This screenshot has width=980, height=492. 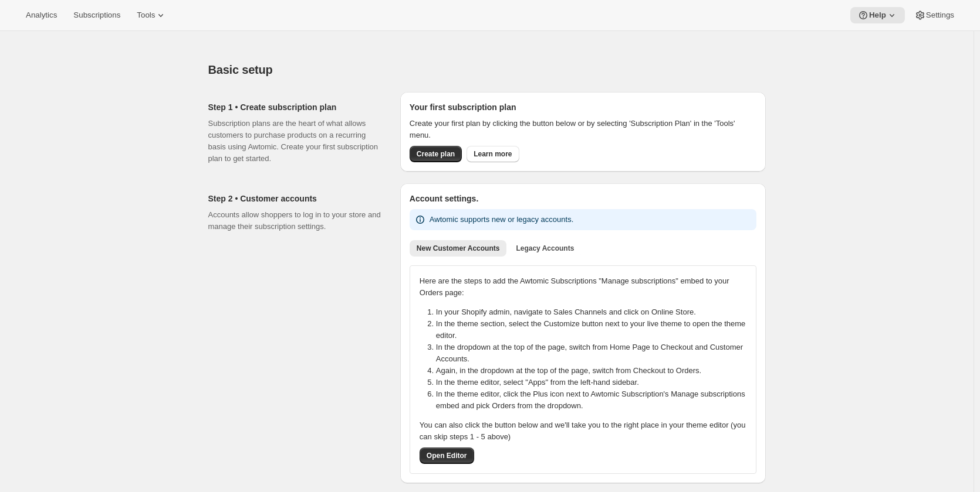 I want to click on button: Open Editor, so click(x=446, y=456).